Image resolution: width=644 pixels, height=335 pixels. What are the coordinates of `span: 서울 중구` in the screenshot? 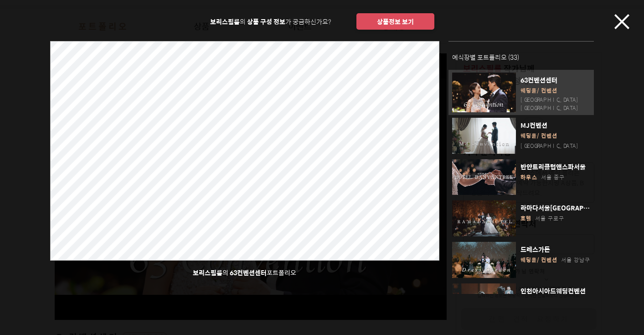 It's located at (553, 177).